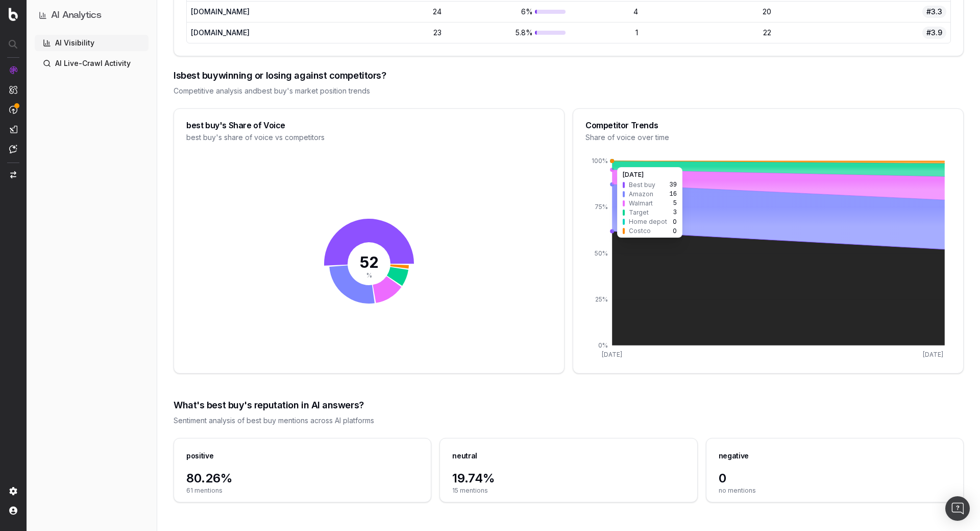 The width and height of the screenshot is (980, 531). I want to click on img: Studio, so click(13, 129).